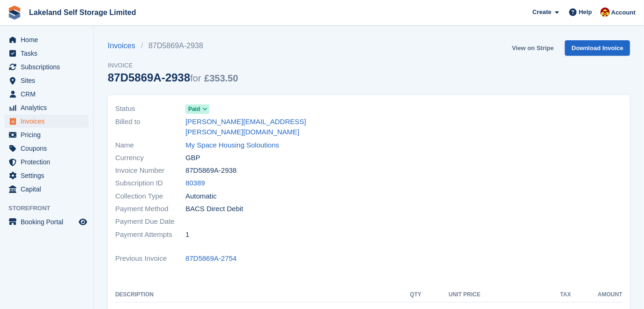 The image size is (644, 309). What do you see at coordinates (150, 170) in the screenshot?
I see `span: Invoice Number` at bounding box center [150, 170].